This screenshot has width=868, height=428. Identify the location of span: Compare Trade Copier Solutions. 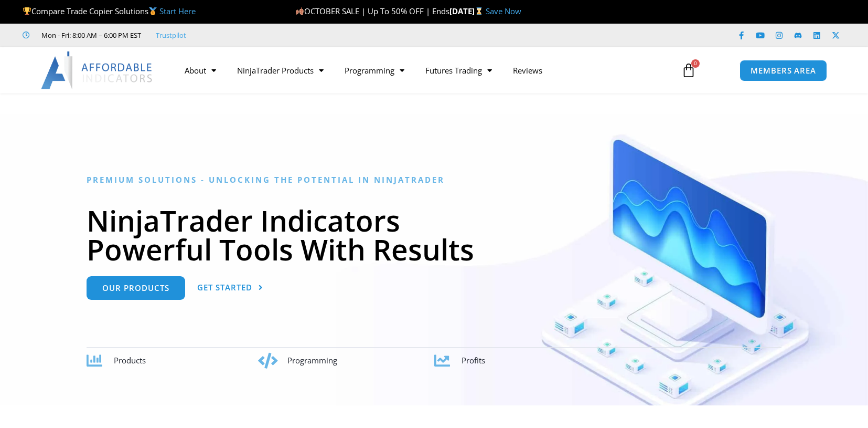
(109, 11).